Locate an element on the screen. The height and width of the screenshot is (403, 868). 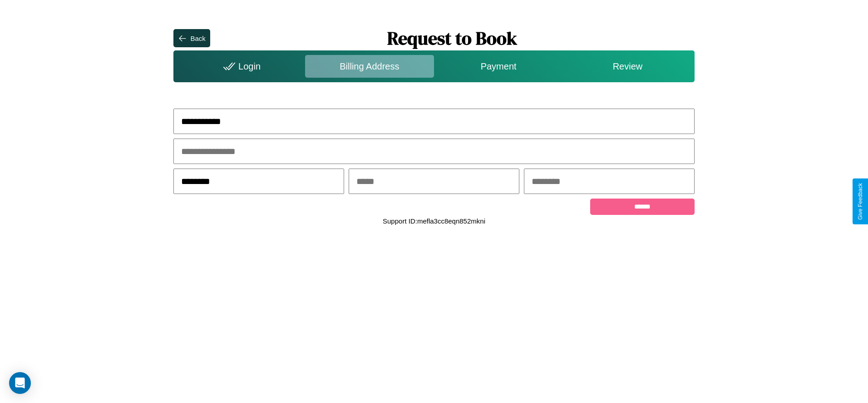
div: Payment is located at coordinates (498, 66).